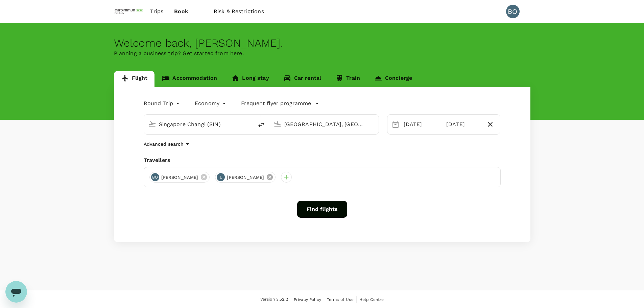 The height and width of the screenshot is (308, 644). Describe the element at coordinates (348, 79) in the screenshot. I see `a: Train` at that location.